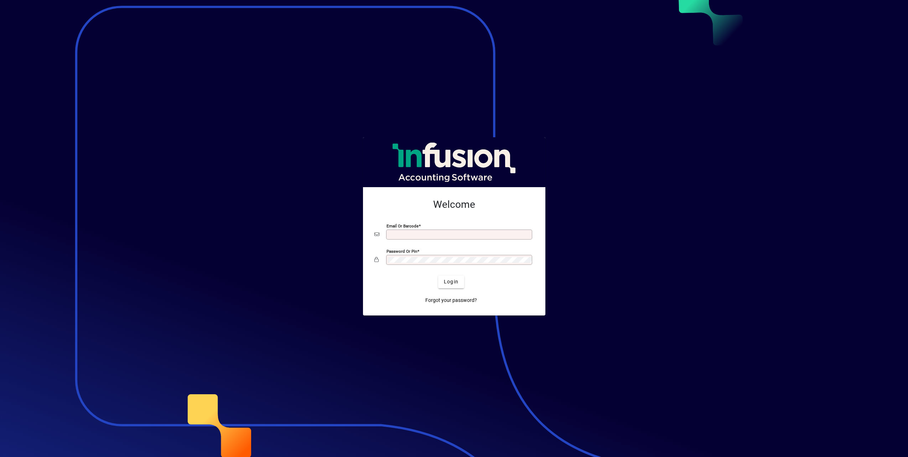 This screenshot has height=457, width=908. I want to click on mat-label: Password or Pin, so click(402, 251).